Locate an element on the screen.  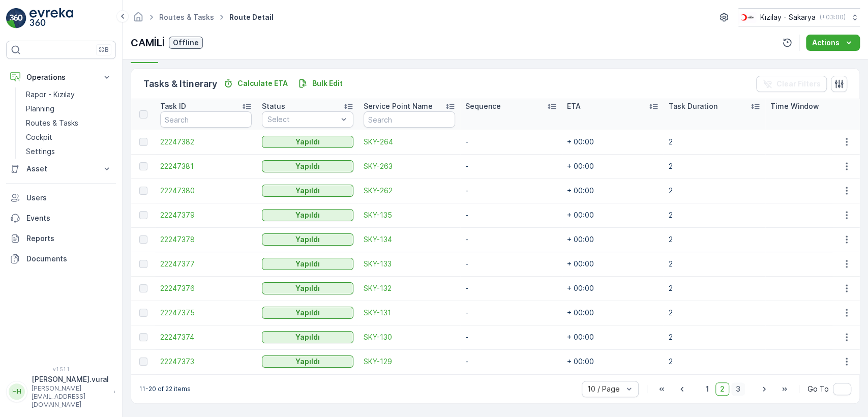
span: SKY-262 is located at coordinates (410, 190).